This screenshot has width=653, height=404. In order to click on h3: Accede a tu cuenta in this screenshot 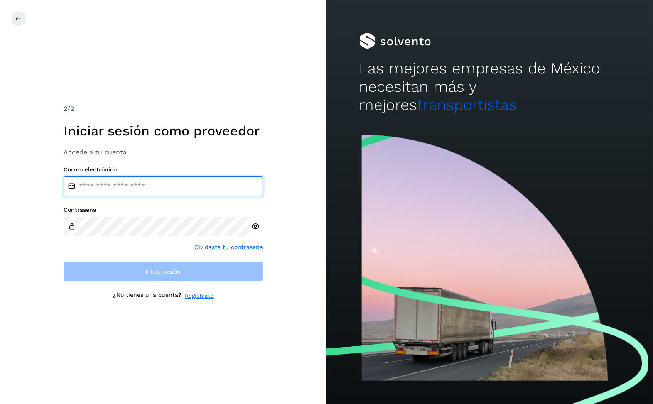, I will do `click(163, 152)`.